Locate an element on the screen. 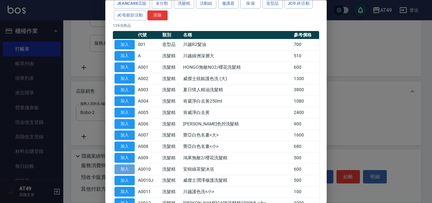 Image resolution: width=432 pixels, height=203 pixels. td: A006 is located at coordinates (148, 124).